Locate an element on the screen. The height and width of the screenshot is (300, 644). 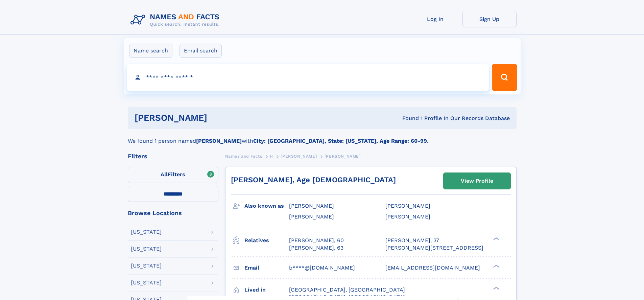
button: Search Button is located at coordinates (505, 77).